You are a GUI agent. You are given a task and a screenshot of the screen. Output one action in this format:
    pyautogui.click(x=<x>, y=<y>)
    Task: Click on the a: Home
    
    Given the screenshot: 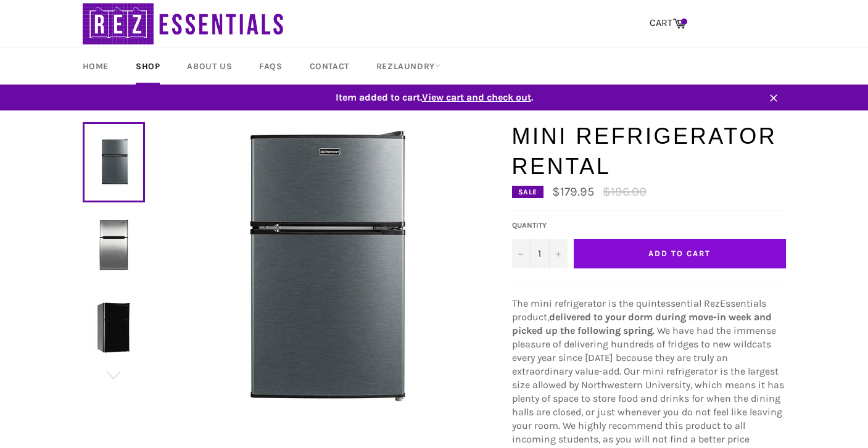 What is the action you would take?
    pyautogui.click(x=96, y=66)
    